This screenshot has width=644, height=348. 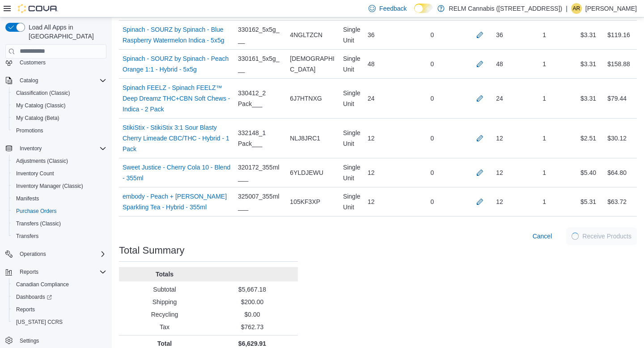 What do you see at coordinates (60, 93) in the screenshot?
I see `button: Classification (Classic)` at bounding box center [60, 93].